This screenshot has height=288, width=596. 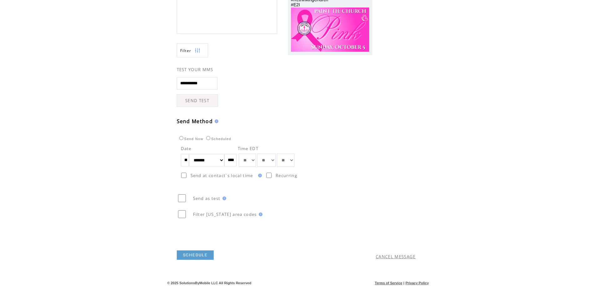 What do you see at coordinates (207, 198) in the screenshot?
I see `span: Send as test` at bounding box center [207, 198].